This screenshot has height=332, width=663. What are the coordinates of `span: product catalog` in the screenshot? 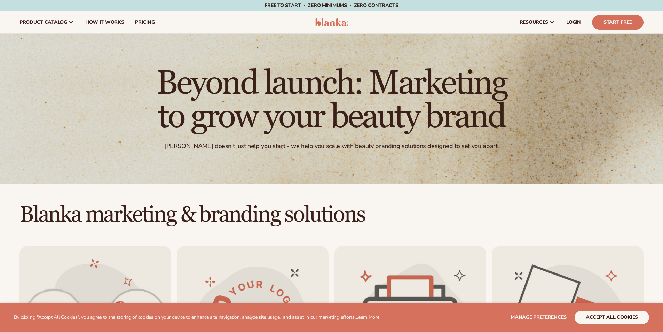 It's located at (43, 22).